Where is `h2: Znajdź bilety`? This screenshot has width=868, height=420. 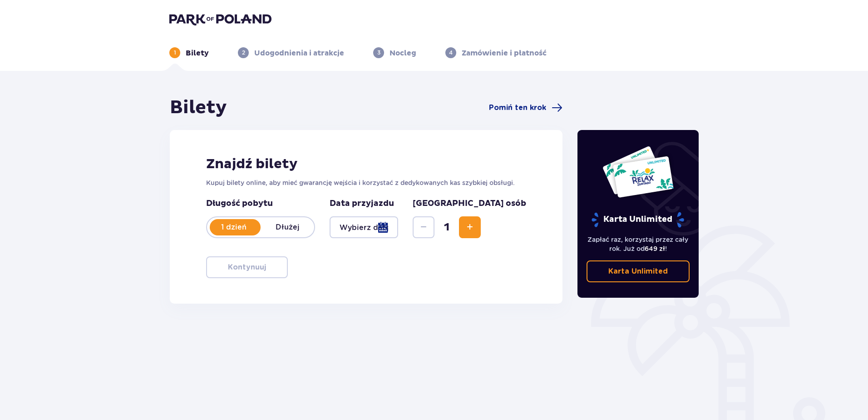
h2: Znajdź bilety is located at coordinates (366, 164).